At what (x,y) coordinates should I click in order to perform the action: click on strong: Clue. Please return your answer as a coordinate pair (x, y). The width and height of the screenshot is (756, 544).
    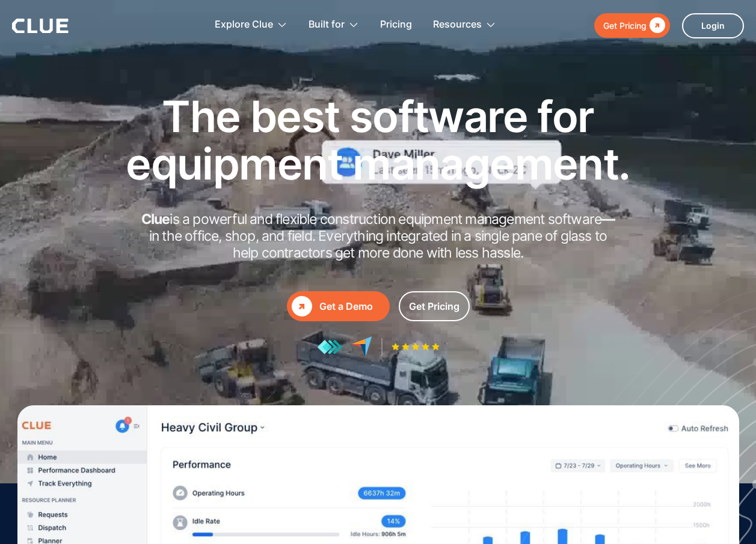
    Looking at the image, I should click on (155, 219).